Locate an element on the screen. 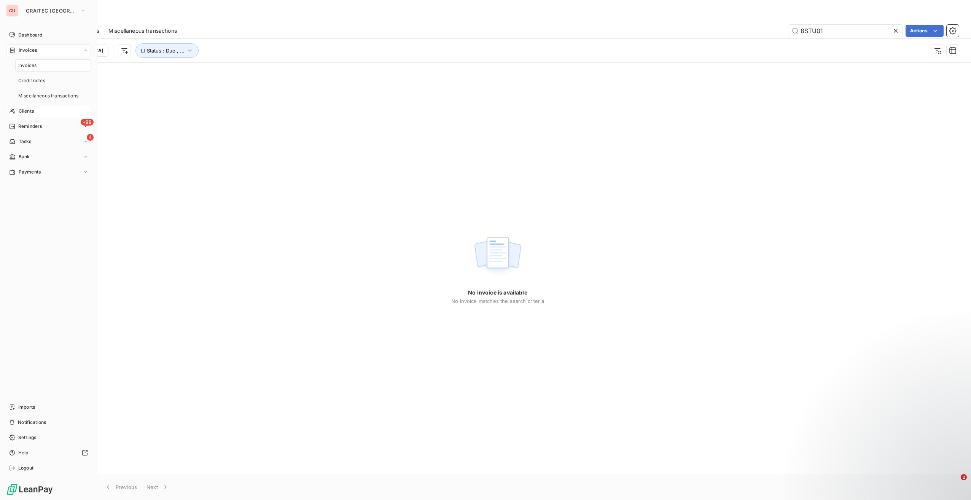 This screenshot has width=971, height=500. span: No invoice is available is located at coordinates (497, 293).